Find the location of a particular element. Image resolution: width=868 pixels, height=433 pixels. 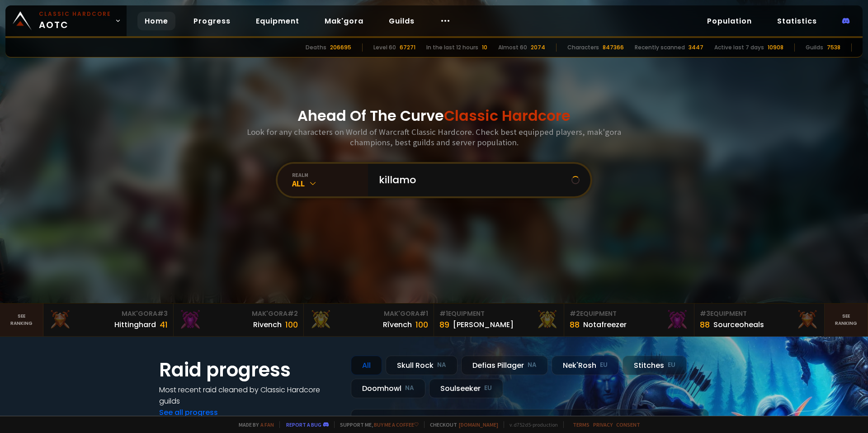

div: 847366 is located at coordinates (613, 47).